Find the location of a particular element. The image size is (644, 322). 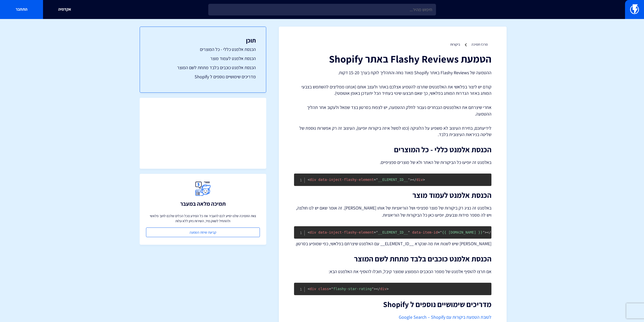

p: צוות התמיכה שלנו יסייע לכם להעביר את כל המידע מכל הכלים שלכם לתוך פלאשי ולהתחיל לשווק מיד, השירות... is located at coordinates (203, 218).